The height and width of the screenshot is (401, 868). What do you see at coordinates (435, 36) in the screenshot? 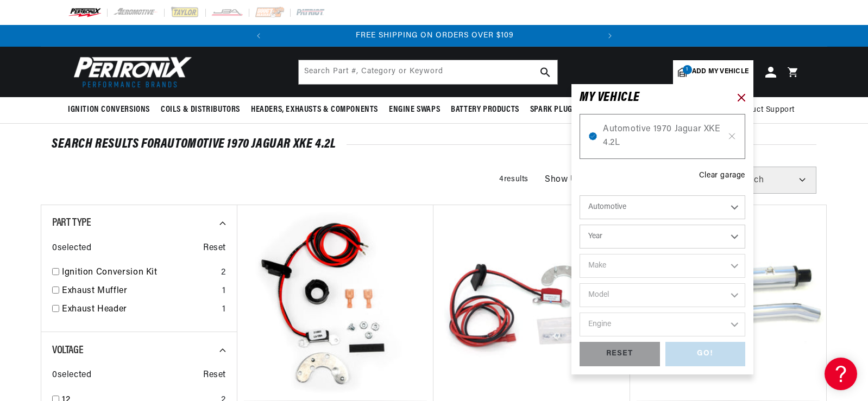
I see `div: 2 of 2` at bounding box center [435, 36].